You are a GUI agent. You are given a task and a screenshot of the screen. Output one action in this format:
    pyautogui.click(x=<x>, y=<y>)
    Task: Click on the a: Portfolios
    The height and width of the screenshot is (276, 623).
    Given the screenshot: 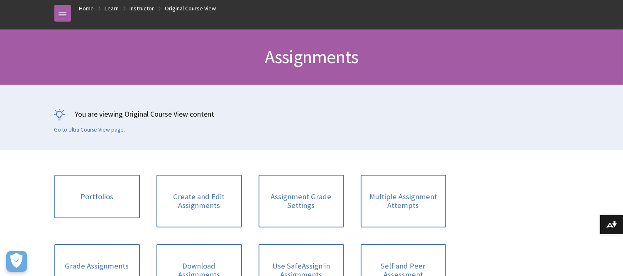 What is the action you would take?
    pyautogui.click(x=97, y=197)
    